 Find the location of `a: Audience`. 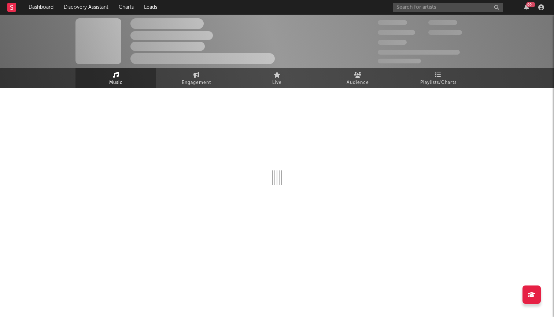

a: Audience is located at coordinates (358, 78).